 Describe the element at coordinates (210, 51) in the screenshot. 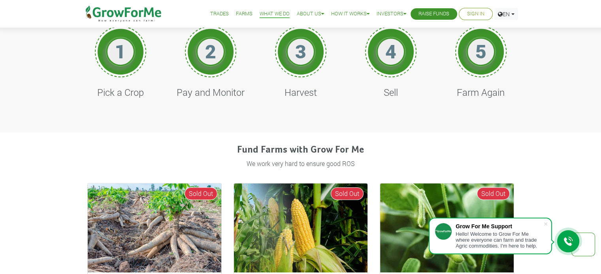

I see `h1: 2` at that location.